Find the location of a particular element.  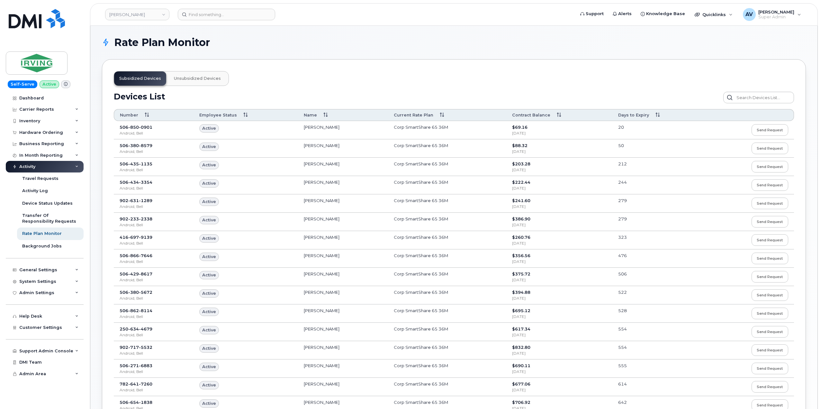

span: $260.76 is located at coordinates (521, 237).